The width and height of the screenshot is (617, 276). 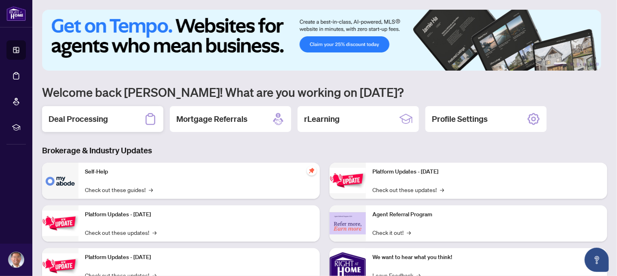 What do you see at coordinates (391, 233) in the screenshot?
I see `a: Check it out!→` at bounding box center [391, 233].